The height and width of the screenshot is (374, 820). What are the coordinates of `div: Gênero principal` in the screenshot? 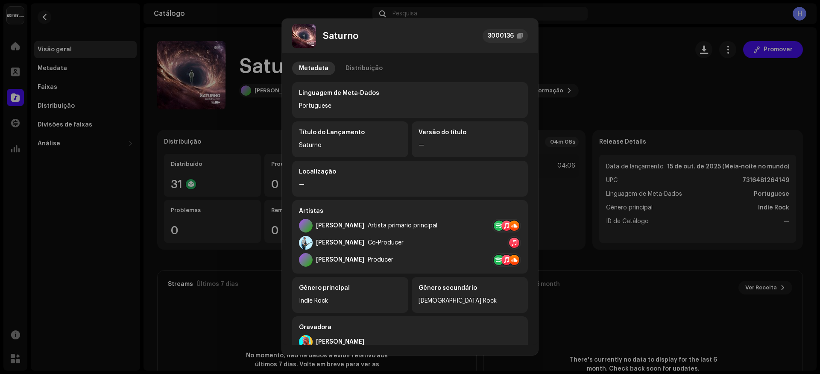 It's located at (350, 288).